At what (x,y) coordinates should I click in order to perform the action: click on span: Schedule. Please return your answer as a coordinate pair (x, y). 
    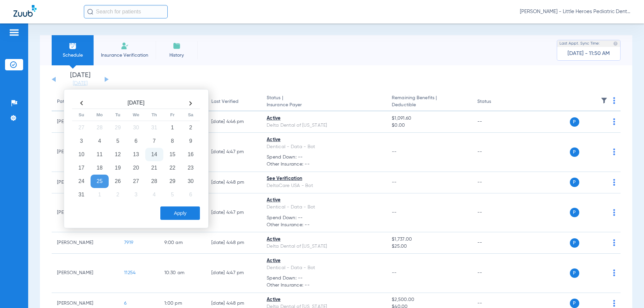
    Looking at the image, I should click on (72, 55).